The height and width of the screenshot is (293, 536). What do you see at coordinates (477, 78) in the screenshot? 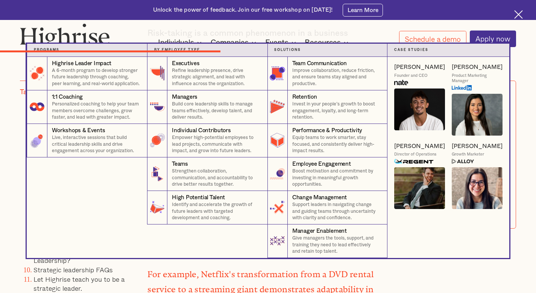
I see `div: Product Marketing Manager` at bounding box center [477, 78].